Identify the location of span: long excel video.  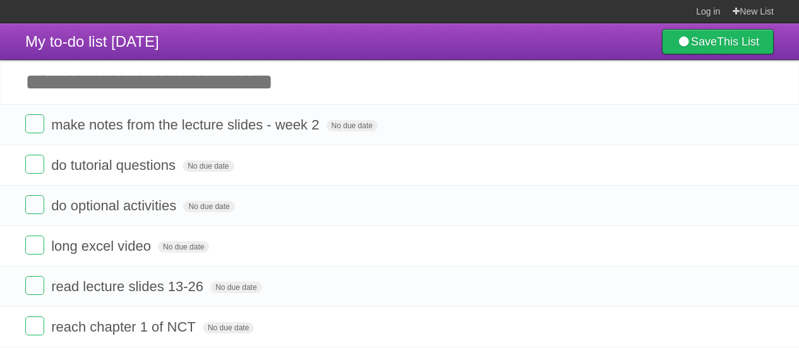
(102, 246).